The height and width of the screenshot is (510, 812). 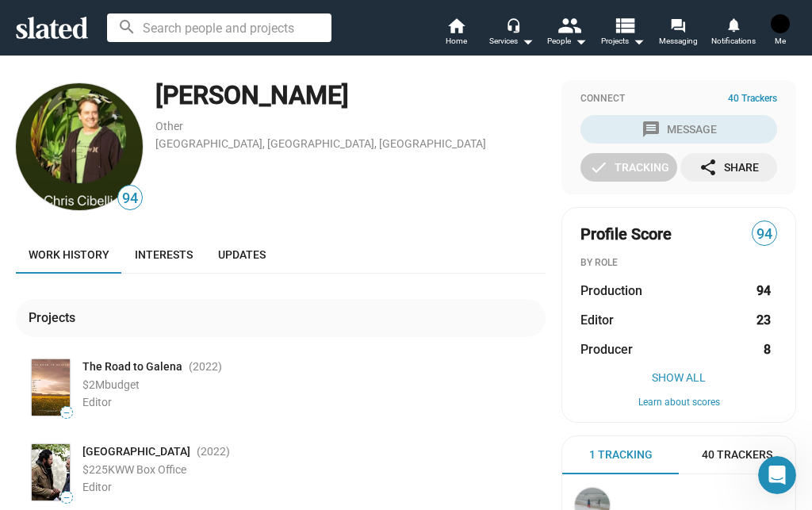 What do you see at coordinates (456, 41) in the screenshot?
I see `span: Home` at bounding box center [456, 41].